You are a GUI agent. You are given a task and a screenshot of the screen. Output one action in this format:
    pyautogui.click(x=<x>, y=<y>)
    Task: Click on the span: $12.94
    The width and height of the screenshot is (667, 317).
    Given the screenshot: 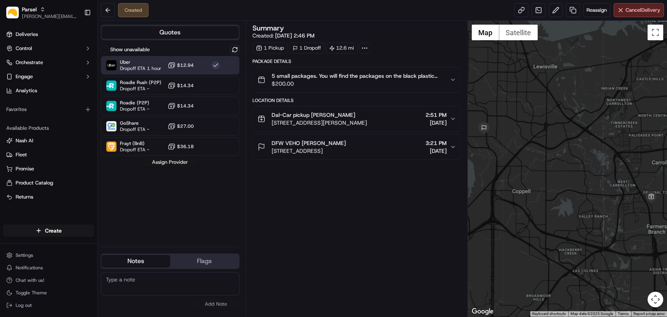 What is the action you would take?
    pyautogui.click(x=185, y=65)
    